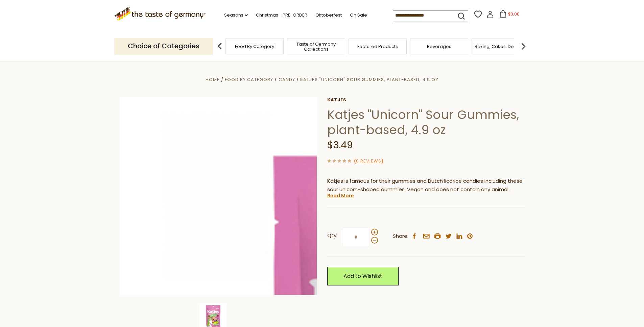 This screenshot has width=644, height=327. What do you see at coordinates (439, 46) in the screenshot?
I see `span: Beverages` at bounding box center [439, 46].